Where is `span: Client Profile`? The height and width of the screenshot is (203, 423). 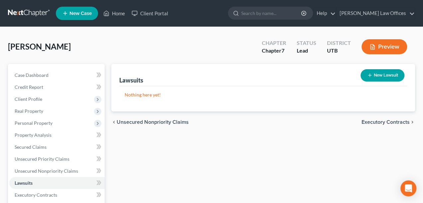 span: Client Profile is located at coordinates (28, 99).